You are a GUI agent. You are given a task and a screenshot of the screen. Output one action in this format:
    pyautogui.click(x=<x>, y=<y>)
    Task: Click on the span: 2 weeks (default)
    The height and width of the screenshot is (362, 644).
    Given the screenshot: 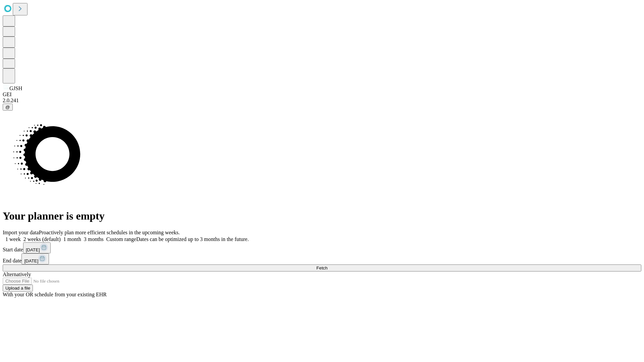 What is the action you would take?
    pyautogui.click(x=42, y=239)
    